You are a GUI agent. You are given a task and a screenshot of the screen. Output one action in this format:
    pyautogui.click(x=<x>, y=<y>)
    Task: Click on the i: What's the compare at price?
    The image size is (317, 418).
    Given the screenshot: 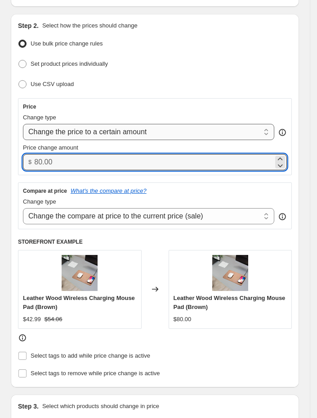 What is the action you would take?
    pyautogui.click(x=109, y=190)
    